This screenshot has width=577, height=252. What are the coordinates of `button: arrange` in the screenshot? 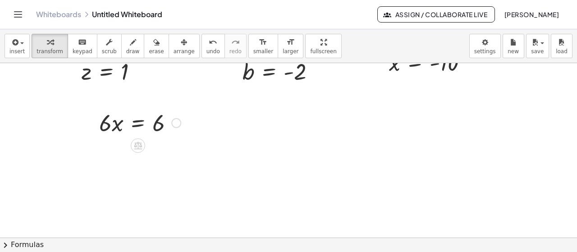 It's located at (184, 46).